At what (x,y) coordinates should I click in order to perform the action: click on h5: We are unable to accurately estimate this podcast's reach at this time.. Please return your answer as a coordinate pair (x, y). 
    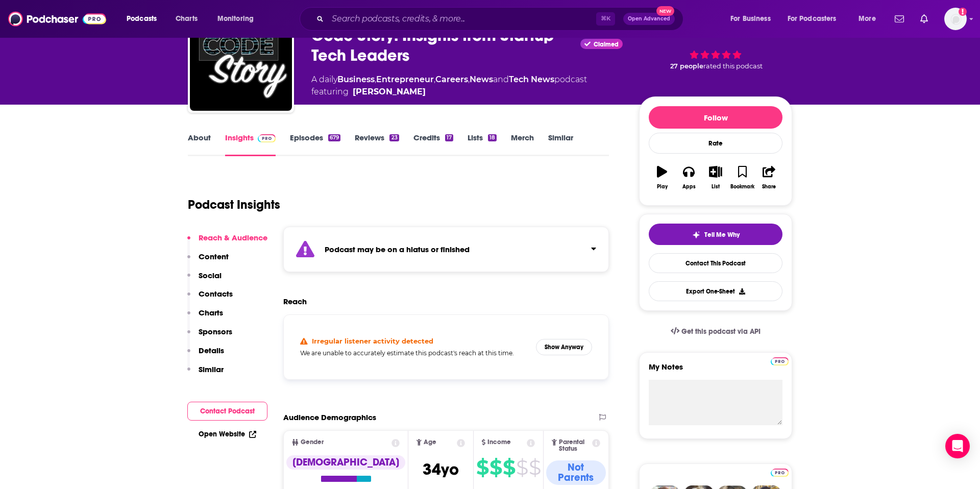
    Looking at the image, I should click on (414, 353).